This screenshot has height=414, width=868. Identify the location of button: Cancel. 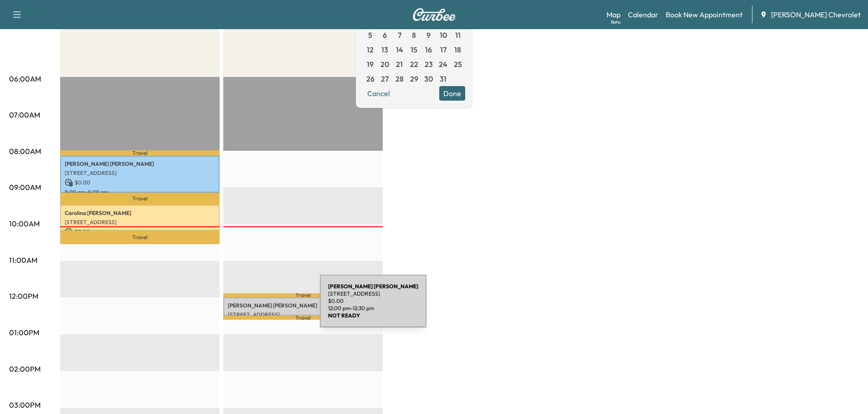
(379, 94).